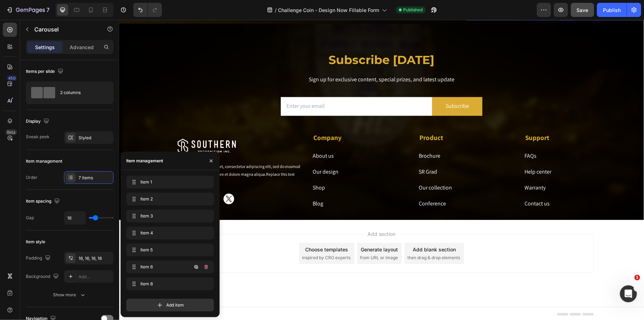 This screenshot has width=644, height=320. Describe the element at coordinates (260, 238) in the screenshot. I see `span: from URL or image` at that location.